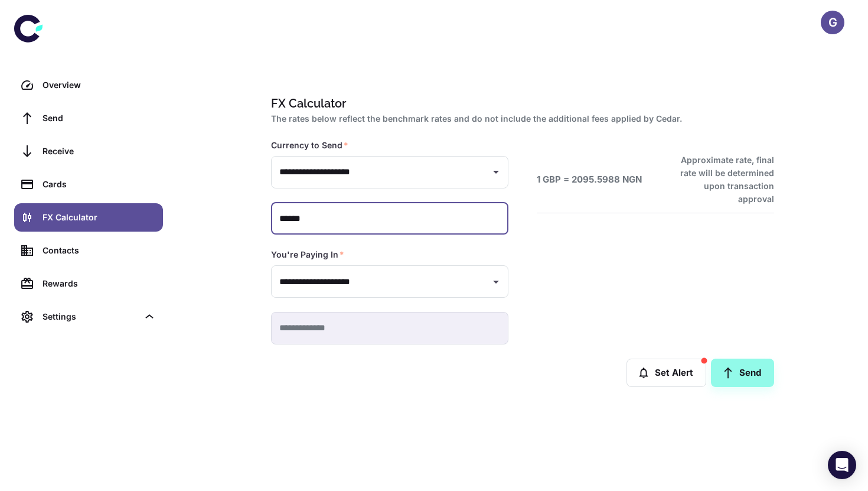 The height and width of the screenshot is (491, 868). Describe the element at coordinates (99, 151) in the screenshot. I see `div: Receive` at that location.